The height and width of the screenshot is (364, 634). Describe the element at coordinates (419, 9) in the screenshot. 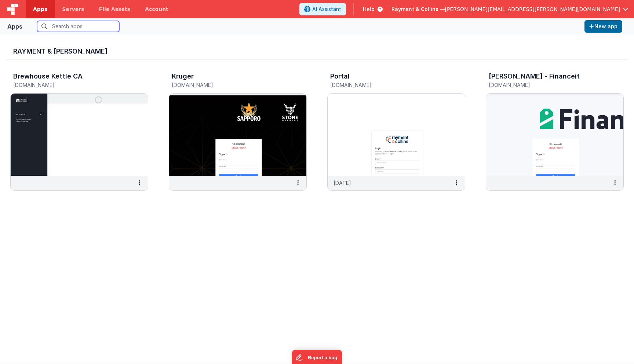

I see `span: Rayment & Collins —` at that location.